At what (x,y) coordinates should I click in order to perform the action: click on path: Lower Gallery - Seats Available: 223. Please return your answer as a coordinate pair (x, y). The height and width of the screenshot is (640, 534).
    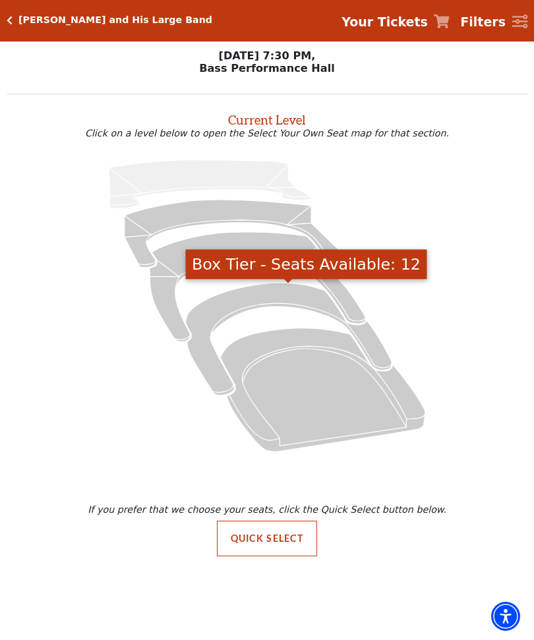
    Looking at the image, I should click on (231, 234).